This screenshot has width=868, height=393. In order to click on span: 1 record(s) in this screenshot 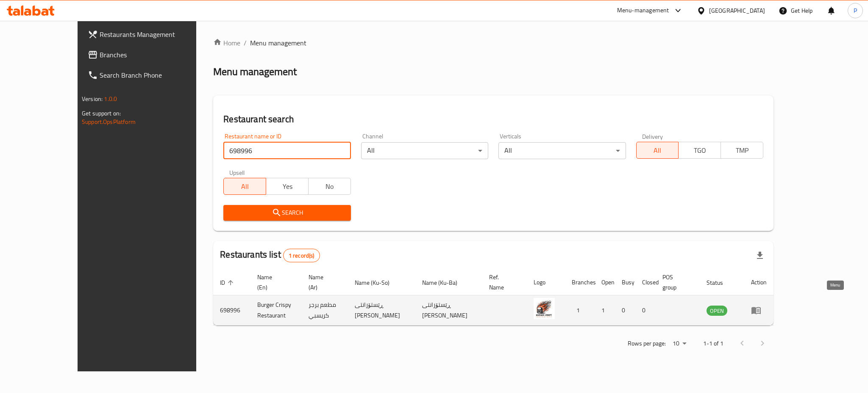, I will do `click(301, 255)`.